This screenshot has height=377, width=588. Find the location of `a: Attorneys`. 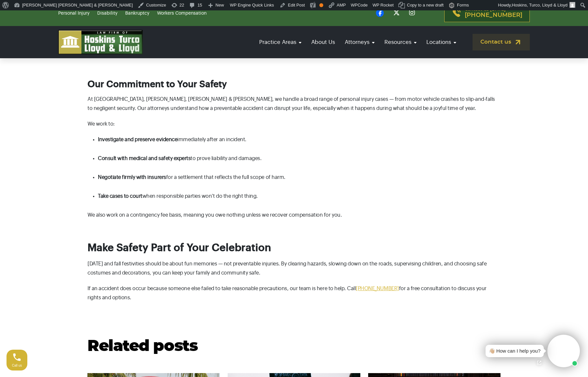

a: Attorneys is located at coordinates (360, 42).